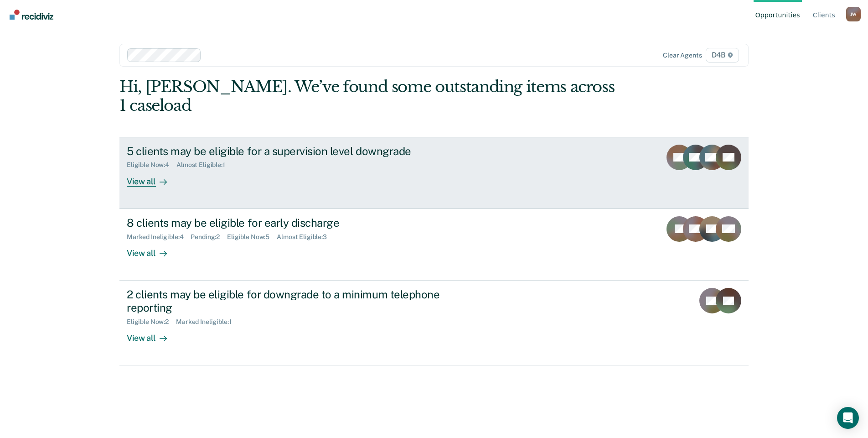 This screenshot has height=438, width=868. Describe the element at coordinates (854, 14) in the screenshot. I see `div: J W` at that location.